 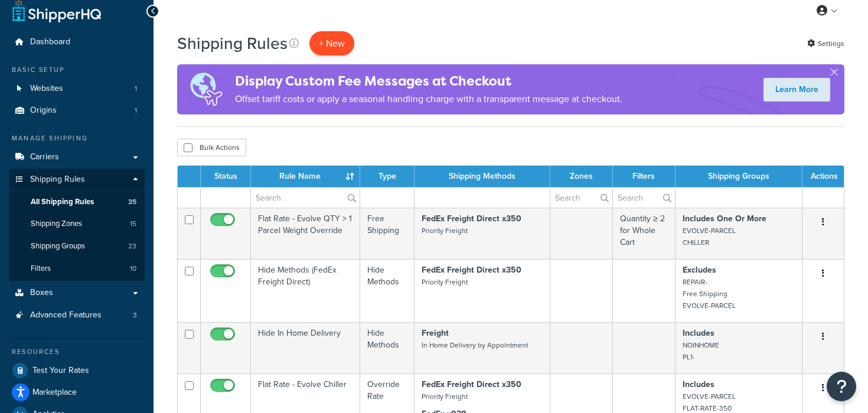 What do you see at coordinates (387, 176) in the screenshot?
I see `th: Type` at bounding box center [387, 176].